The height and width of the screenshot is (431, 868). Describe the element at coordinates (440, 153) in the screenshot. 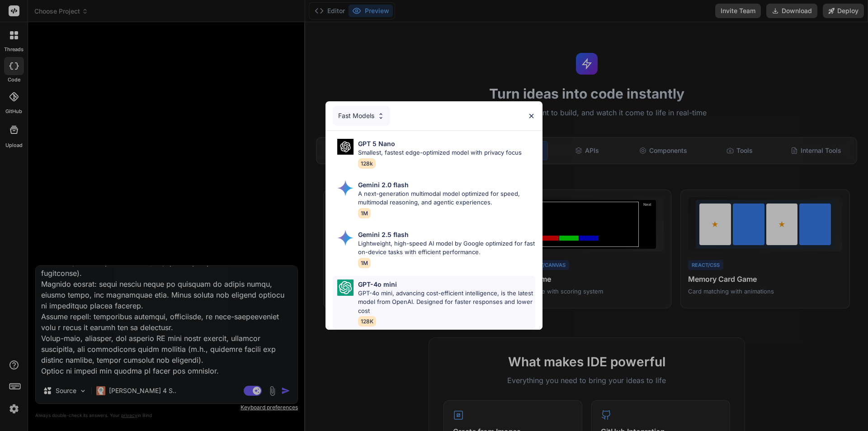

I see `p: Smallest, fastest edge-optimized model with privacy focus` at that location.